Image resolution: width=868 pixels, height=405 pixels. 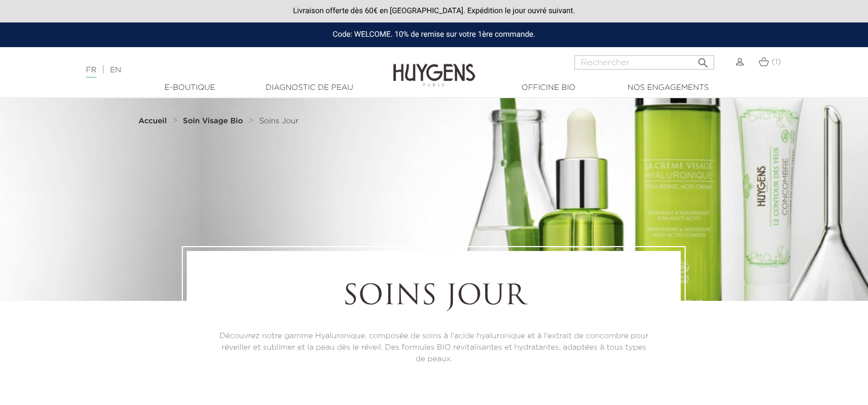 What do you see at coordinates (153, 121) in the screenshot?
I see `strong: Accueil` at bounding box center [153, 121].